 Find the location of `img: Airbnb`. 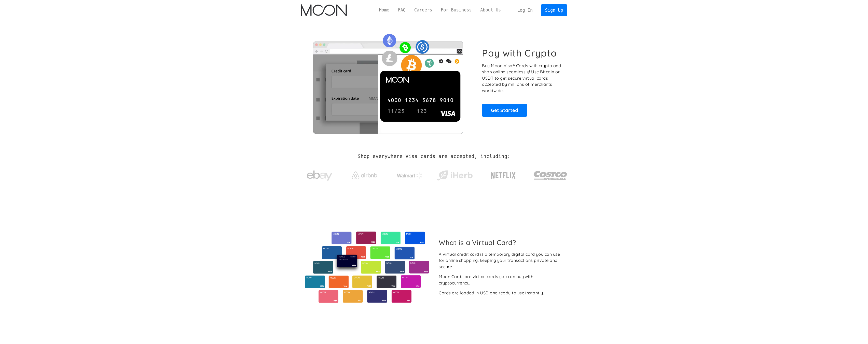

img: Airbnb is located at coordinates (365, 175).